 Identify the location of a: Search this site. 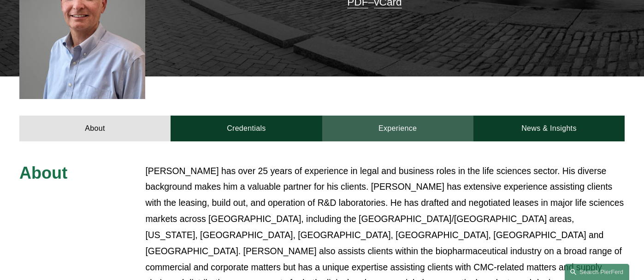
(597, 272).